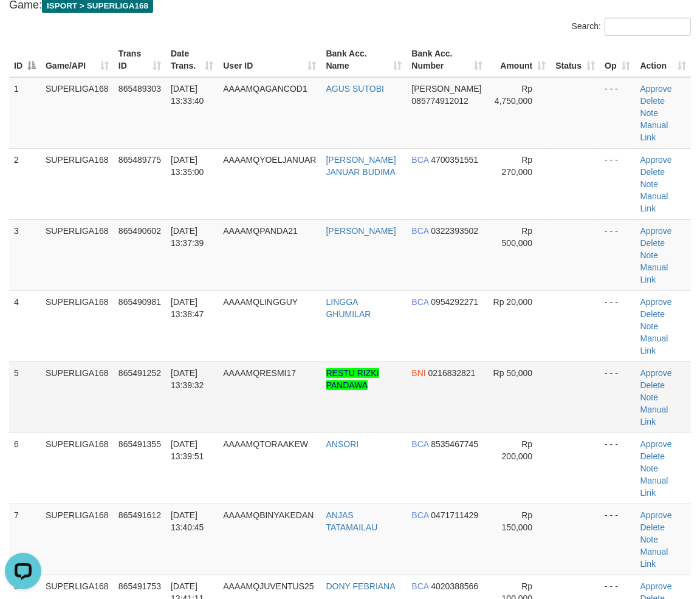 The image size is (700, 599). What do you see at coordinates (260, 373) in the screenshot?
I see `span: AAAAMQRESMI17` at bounding box center [260, 373].